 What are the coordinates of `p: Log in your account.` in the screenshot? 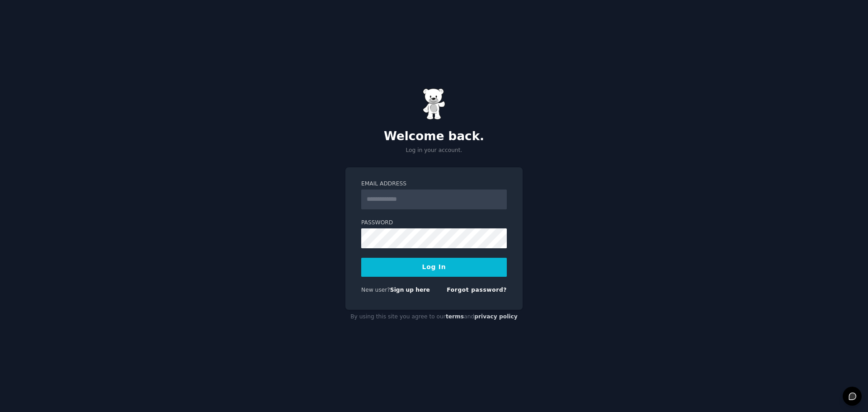 It's located at (434, 151).